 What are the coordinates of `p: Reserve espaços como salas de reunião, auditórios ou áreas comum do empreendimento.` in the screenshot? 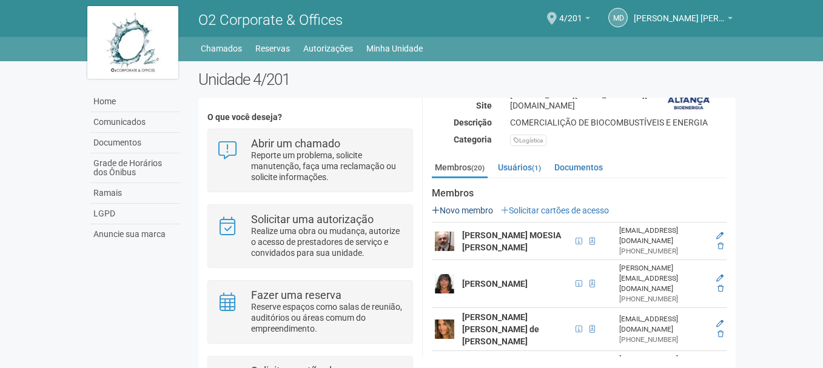 It's located at (327, 318).